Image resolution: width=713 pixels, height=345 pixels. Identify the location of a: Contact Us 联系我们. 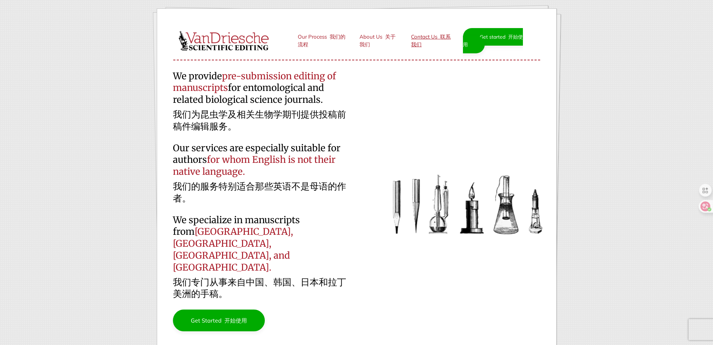
(433, 41).